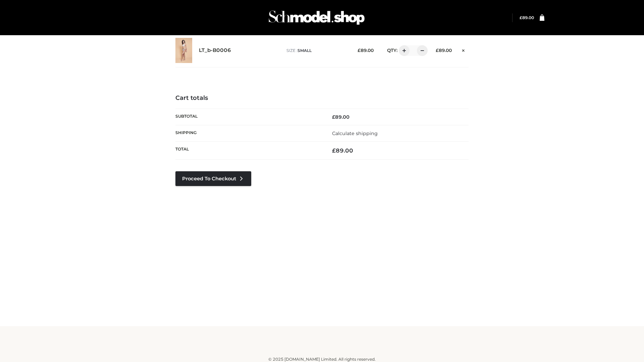 Image resolution: width=644 pixels, height=362 pixels. I want to click on a: Remove this item, so click(463, 50).